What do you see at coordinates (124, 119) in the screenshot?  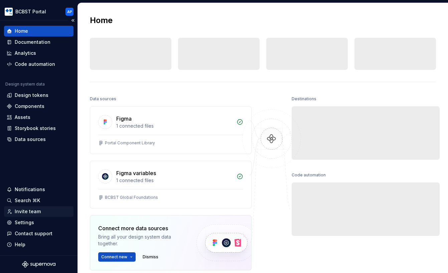 I see `div: Figma` at bounding box center [124, 119].